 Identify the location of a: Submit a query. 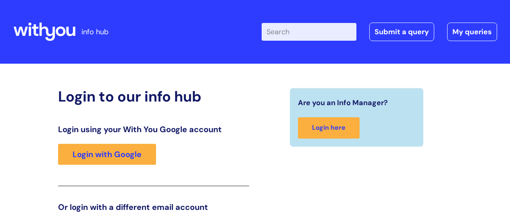
(401, 32).